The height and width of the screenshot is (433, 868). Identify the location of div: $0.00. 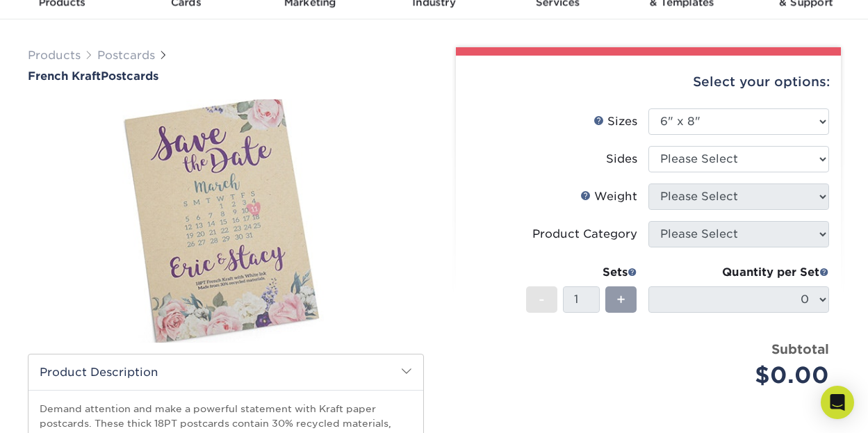
(743, 375).